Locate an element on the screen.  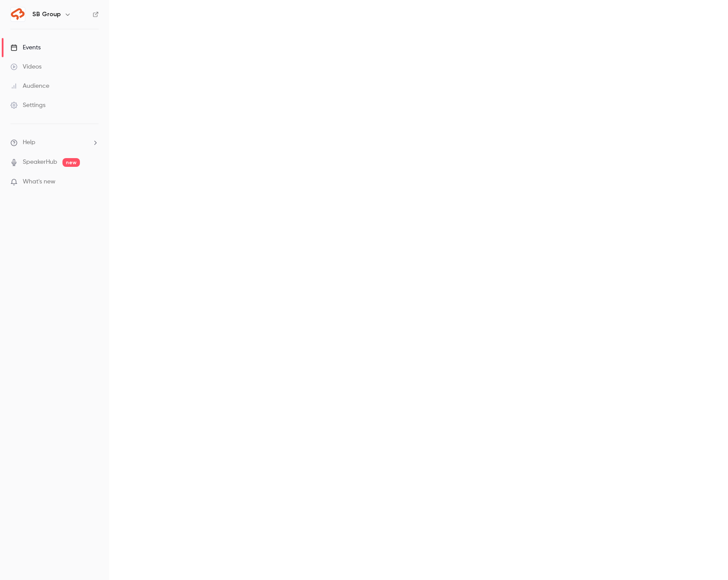
span: What's new is located at coordinates (39, 182).